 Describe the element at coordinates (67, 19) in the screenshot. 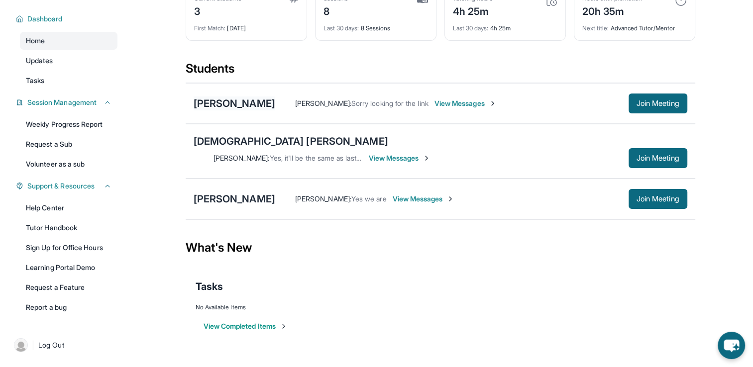

I see `button: Dashboard` at that location.